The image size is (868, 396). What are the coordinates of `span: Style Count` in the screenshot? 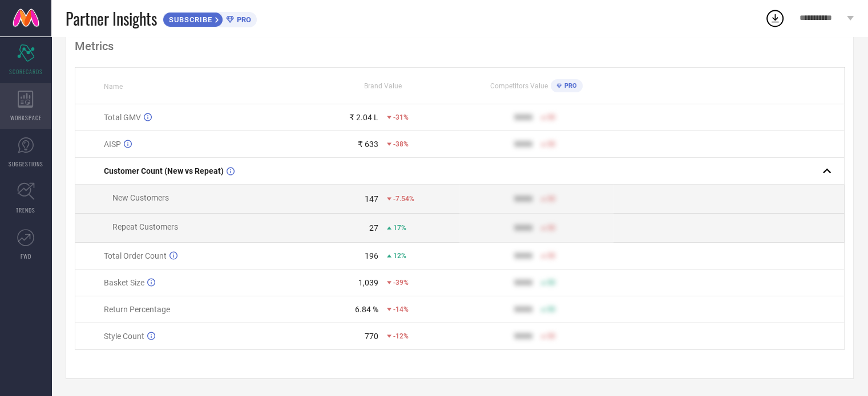 It's located at (124, 336).